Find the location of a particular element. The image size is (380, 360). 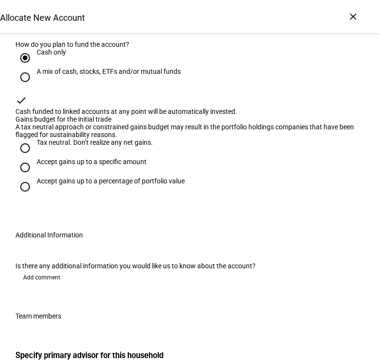

div: Accept gains up to a specific amount is located at coordinates (92, 162).